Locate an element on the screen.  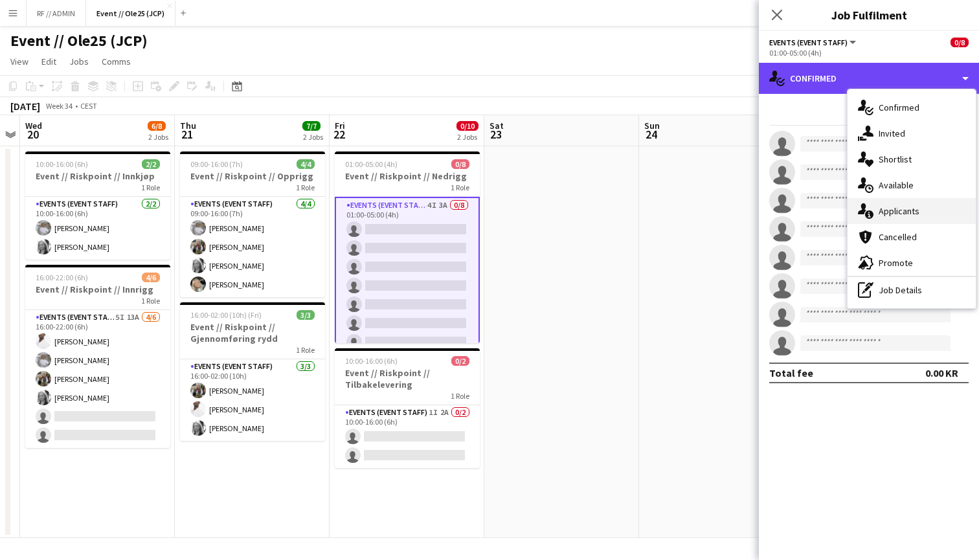
h3: Event // Riskpoint // Tilbakelevering is located at coordinates (407, 379).